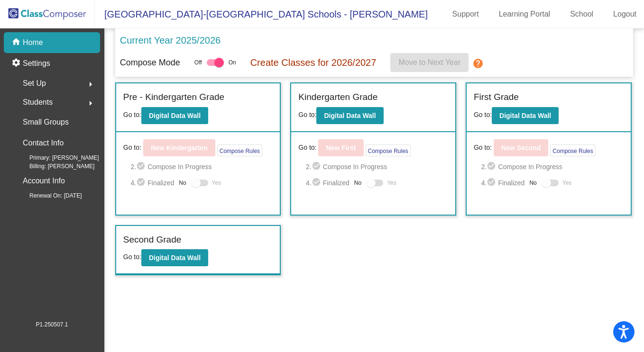 Image resolution: width=644 pixels, height=352 pixels. Describe the element at coordinates (179, 148) in the screenshot. I see `b: New Kindergarten` at that location.